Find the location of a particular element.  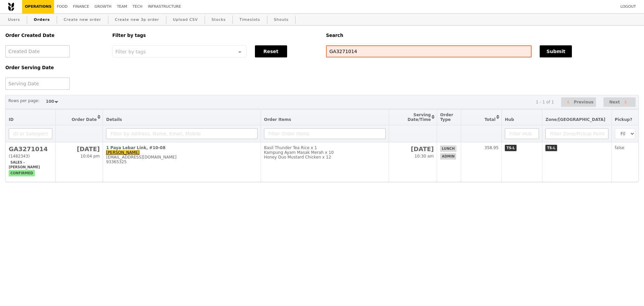

img: Grain logo is located at coordinates (11, 7).